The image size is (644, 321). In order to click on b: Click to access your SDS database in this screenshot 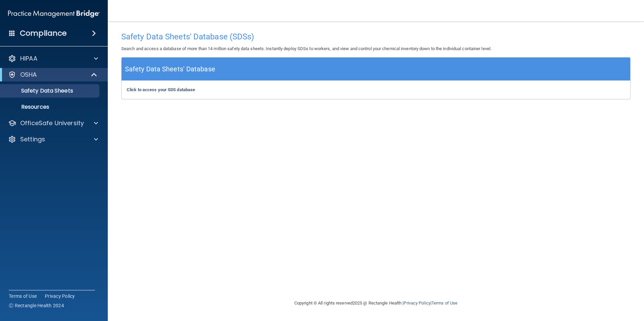, I will do `click(161, 89)`.